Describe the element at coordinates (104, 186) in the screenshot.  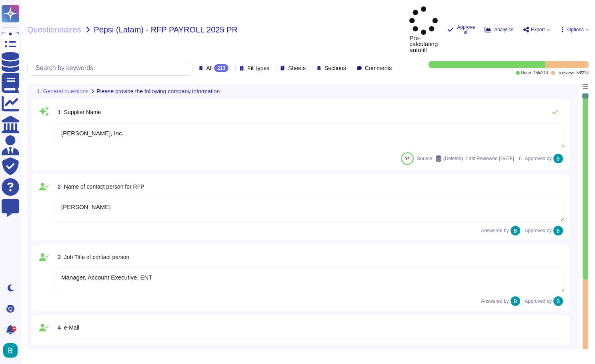
I see `span: Name of contact person for RFP` at that location.